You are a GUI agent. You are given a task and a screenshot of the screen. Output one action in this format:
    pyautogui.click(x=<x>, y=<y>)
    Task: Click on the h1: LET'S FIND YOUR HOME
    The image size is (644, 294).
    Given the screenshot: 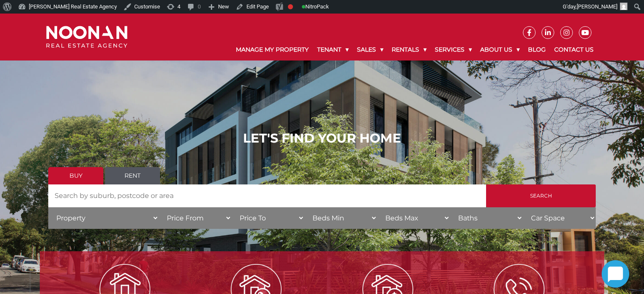 What is the action you would take?
    pyautogui.click(x=321, y=138)
    